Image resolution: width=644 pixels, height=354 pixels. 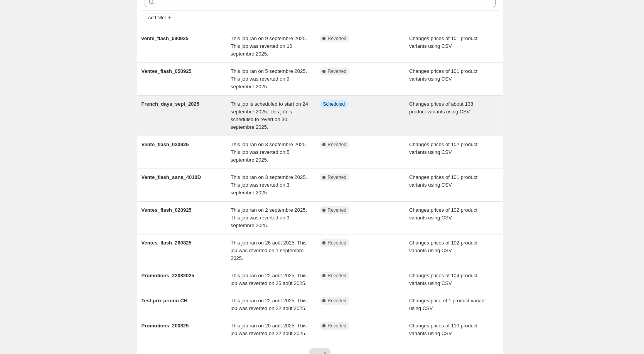 I want to click on span: Ventes_flash_020925, so click(x=166, y=210).